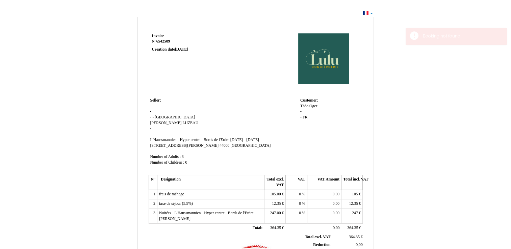 This screenshot has height=249, width=511. What do you see at coordinates (156, 100) in the screenshot?
I see `span: Seller:` at bounding box center [156, 100].